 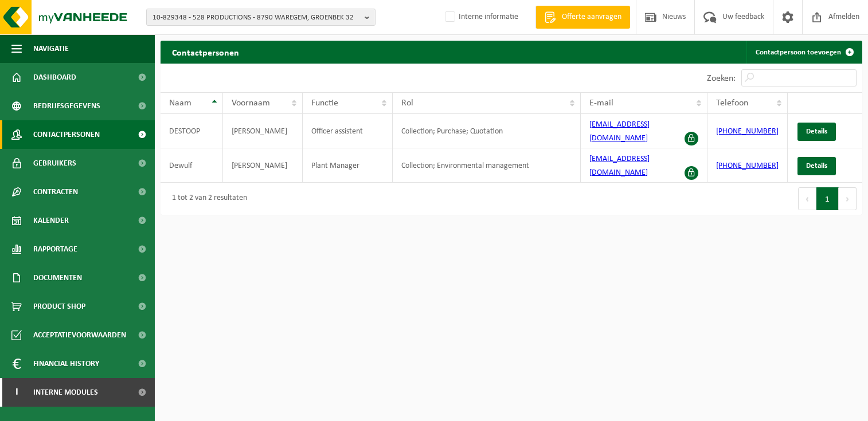 I want to click on span: Rapportage, so click(x=55, y=249).